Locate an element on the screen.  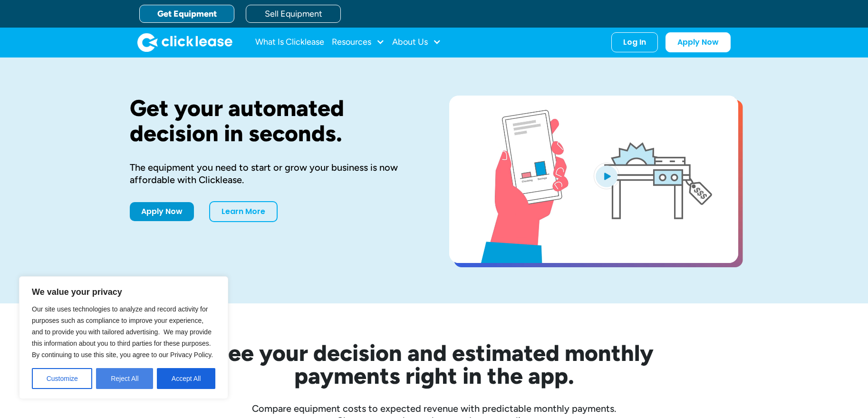
a: Get Equipment is located at coordinates (186, 14).